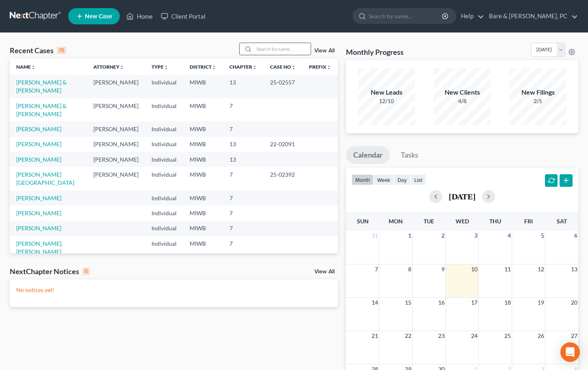  I want to click on a: Prefixunfold_more, so click(320, 67).